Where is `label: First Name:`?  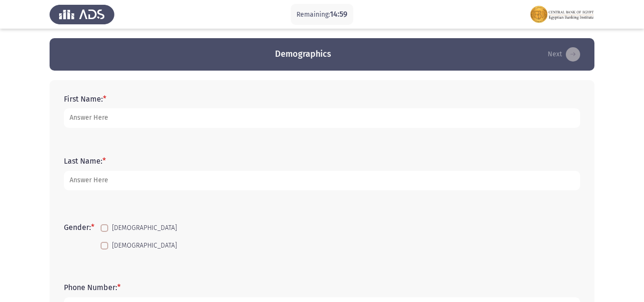
label: First Name: is located at coordinates (85, 99).